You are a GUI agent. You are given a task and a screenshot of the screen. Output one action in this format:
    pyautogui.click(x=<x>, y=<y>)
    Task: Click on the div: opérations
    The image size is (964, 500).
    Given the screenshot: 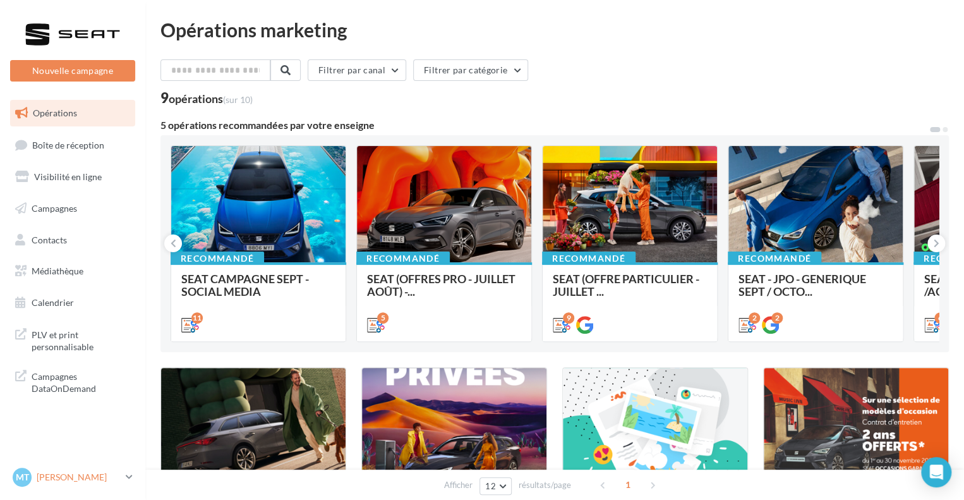 What is the action you would take?
    pyautogui.click(x=210, y=99)
    